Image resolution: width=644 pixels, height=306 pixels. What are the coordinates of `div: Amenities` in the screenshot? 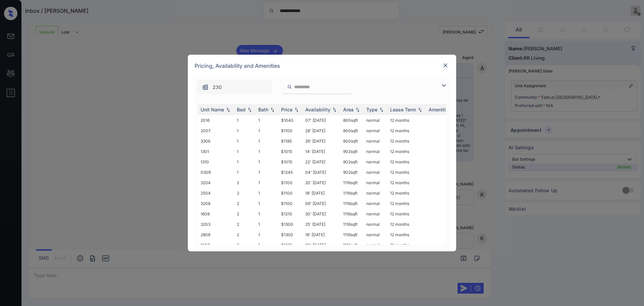 It's located at (439, 110).